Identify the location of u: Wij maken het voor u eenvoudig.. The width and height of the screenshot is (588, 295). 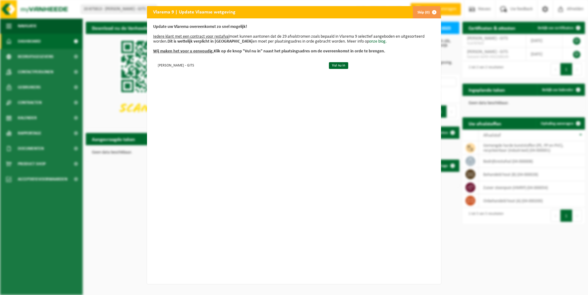
(183, 51).